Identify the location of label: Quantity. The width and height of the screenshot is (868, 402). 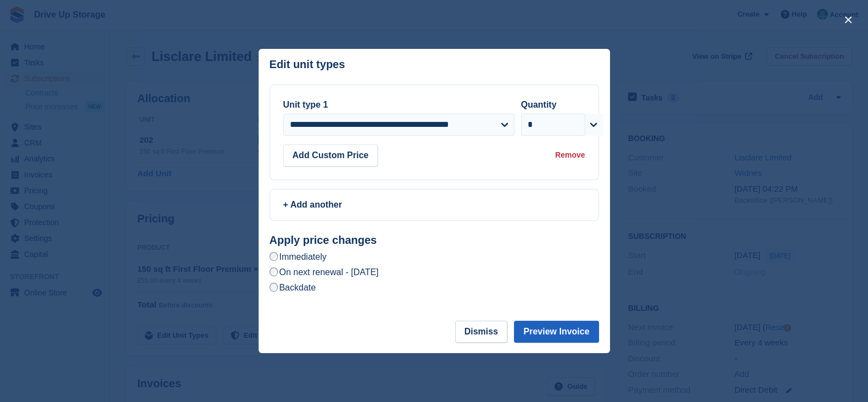
(539, 104).